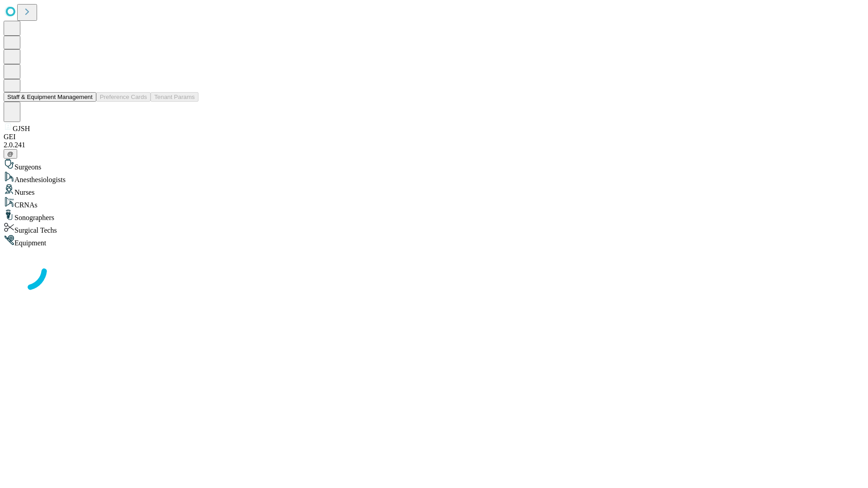  Describe the element at coordinates (434, 165) in the screenshot. I see `div: Surgeons` at that location.